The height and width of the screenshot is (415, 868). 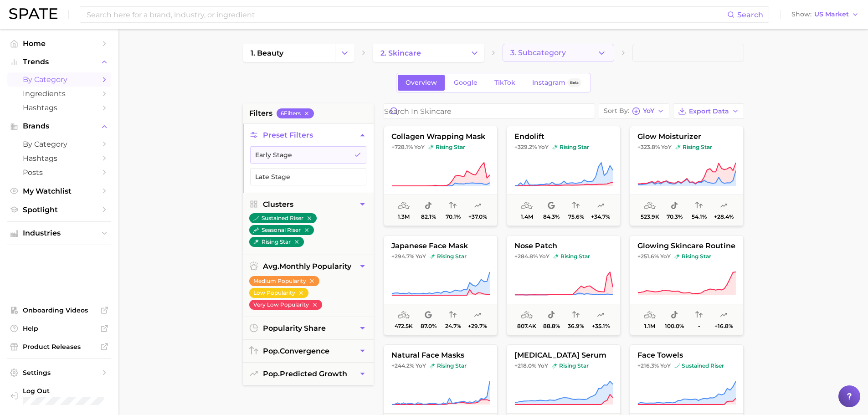 What do you see at coordinates (308, 177) in the screenshot?
I see `button: Late Stage` at bounding box center [308, 177].